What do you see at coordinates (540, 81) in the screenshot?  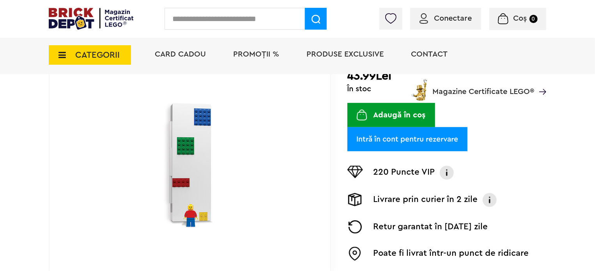 I see `a: Magazine Certificate LEGO®` at bounding box center [540, 81].